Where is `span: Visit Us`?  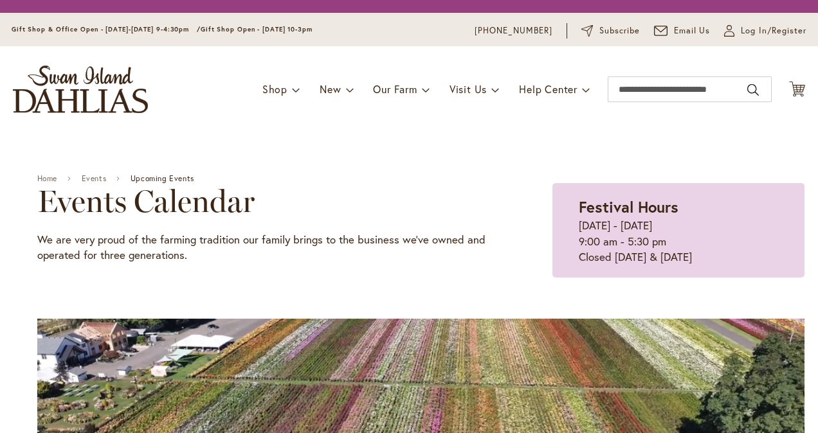
span: Visit Us is located at coordinates (468, 89).